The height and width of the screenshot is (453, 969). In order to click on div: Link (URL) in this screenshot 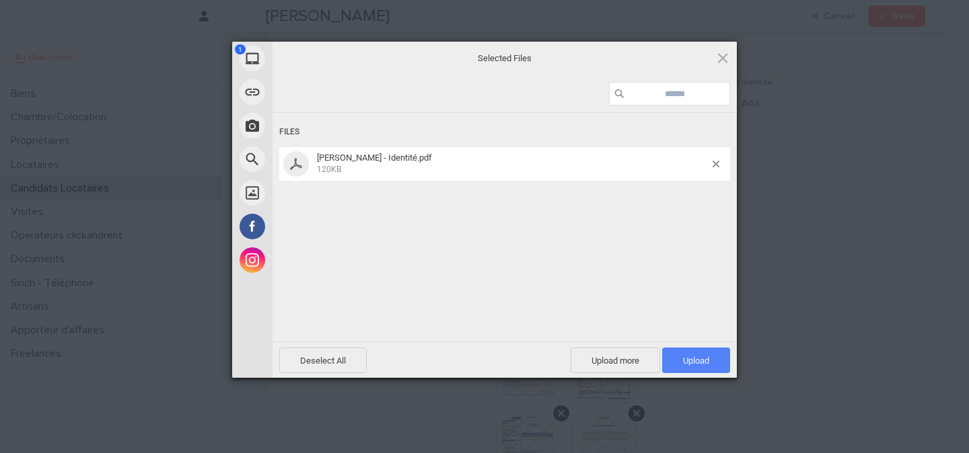, I will do `click(313, 92)`.